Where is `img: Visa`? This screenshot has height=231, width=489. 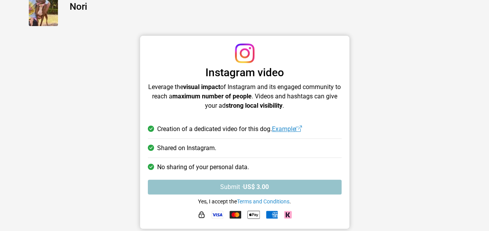
img: Visa is located at coordinates (217, 215).